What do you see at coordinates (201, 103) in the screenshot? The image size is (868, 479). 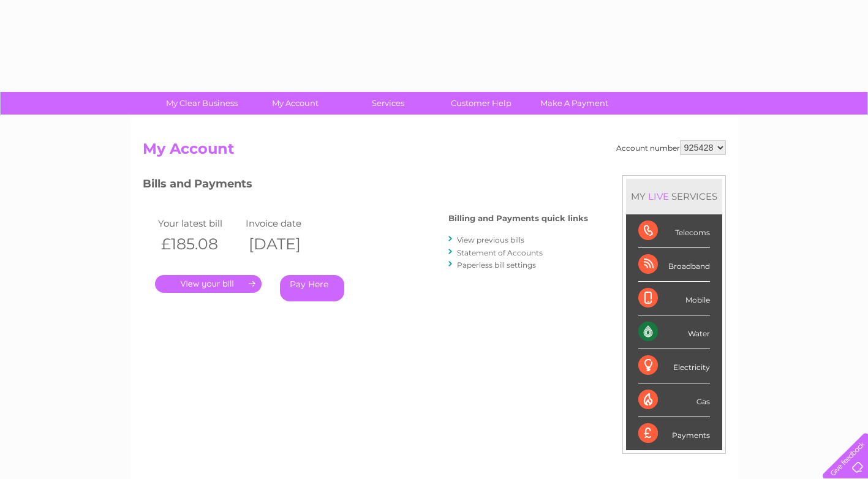 I see `a: My Clear Business` at bounding box center [201, 103].